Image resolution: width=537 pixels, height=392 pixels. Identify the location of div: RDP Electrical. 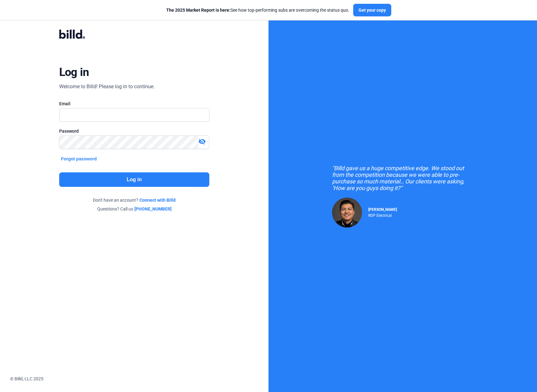
(382, 215).